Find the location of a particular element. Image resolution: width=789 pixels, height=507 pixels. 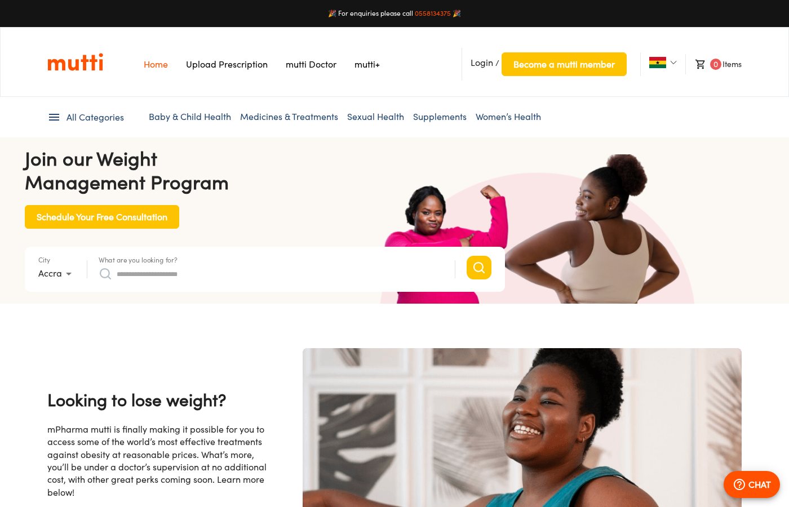

span: Become a mutti member is located at coordinates (564, 64).